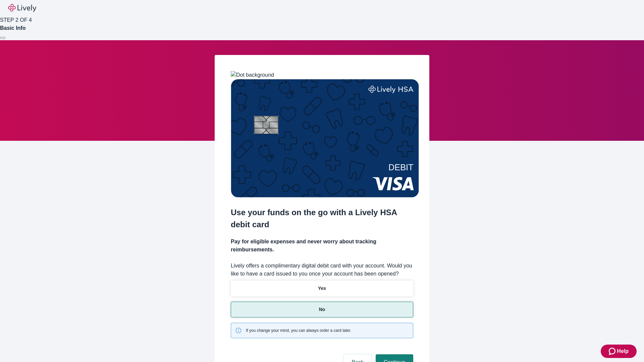  What do you see at coordinates (322, 309) in the screenshot?
I see `p: No` at bounding box center [322, 309].